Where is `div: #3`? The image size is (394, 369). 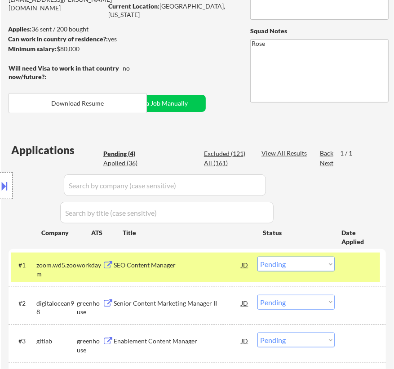
div: #3 is located at coordinates (24, 341).